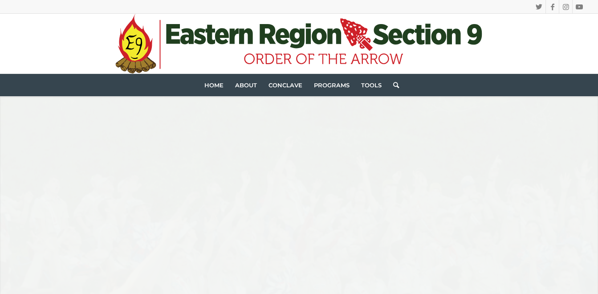 This screenshot has width=598, height=294. I want to click on span: Tools, so click(371, 85).